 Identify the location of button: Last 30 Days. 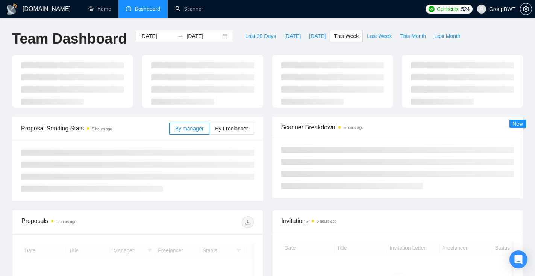
(261, 36).